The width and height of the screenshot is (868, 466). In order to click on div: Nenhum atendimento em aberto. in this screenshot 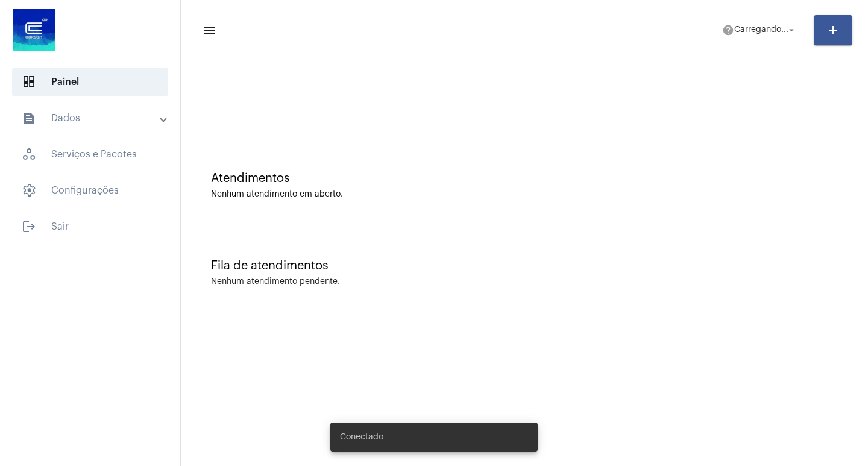, I will do `click(525, 194)`.